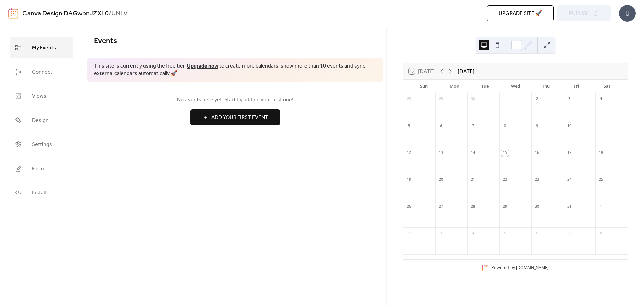 This screenshot has height=306, width=644. Describe the element at coordinates (235, 100) in the screenshot. I see `span: No events here yet. Start by adding your first one!` at that location.